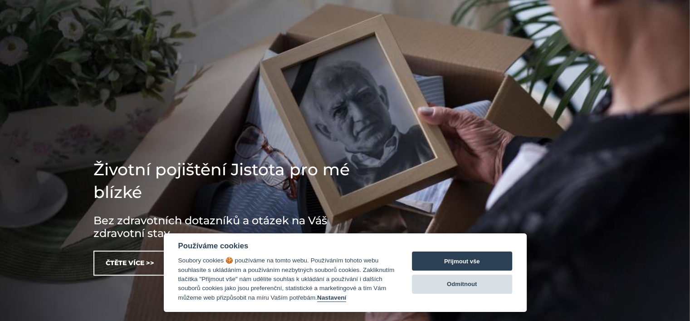  I want to click on h1: Životní pojištění Jistota pro mé blízké, so click(230, 181).